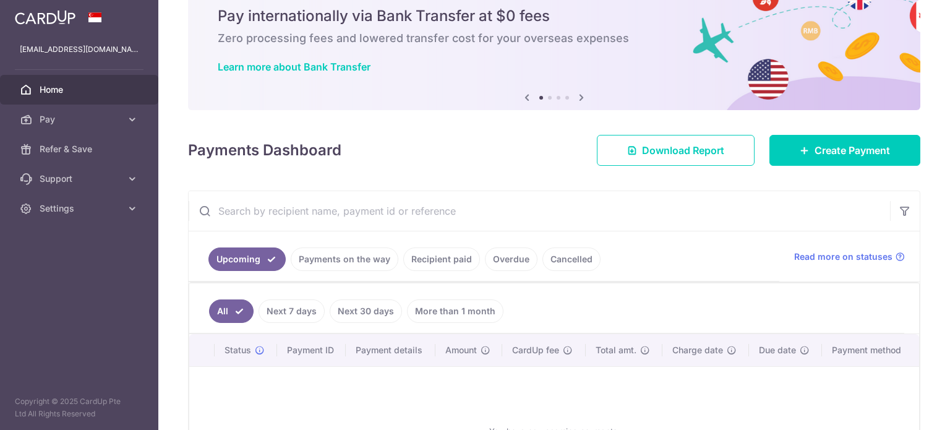  I want to click on a: Recipient paid, so click(441, 259).